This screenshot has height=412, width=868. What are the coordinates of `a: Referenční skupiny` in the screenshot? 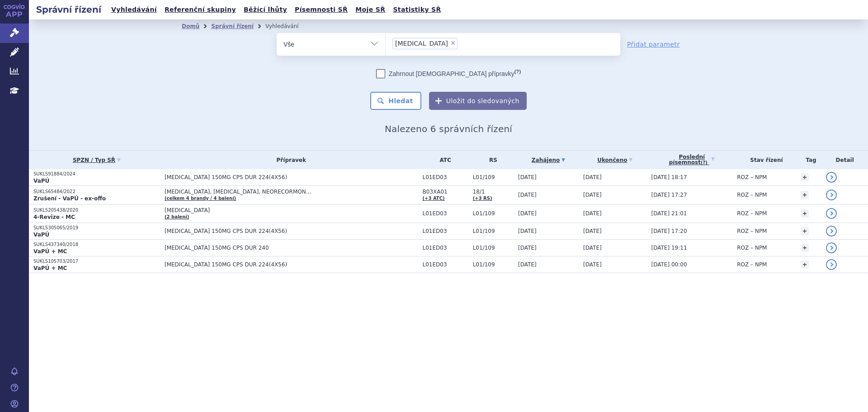 It's located at (201, 10).